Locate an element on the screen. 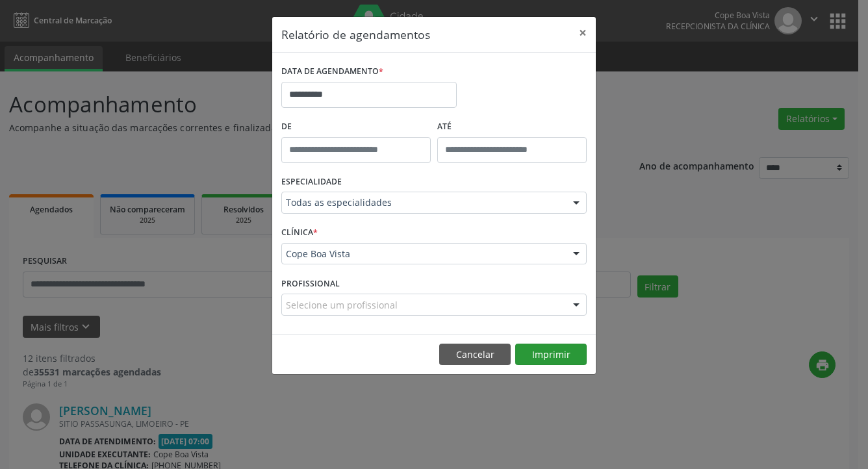 This screenshot has width=868, height=469. label: De is located at coordinates (356, 127).